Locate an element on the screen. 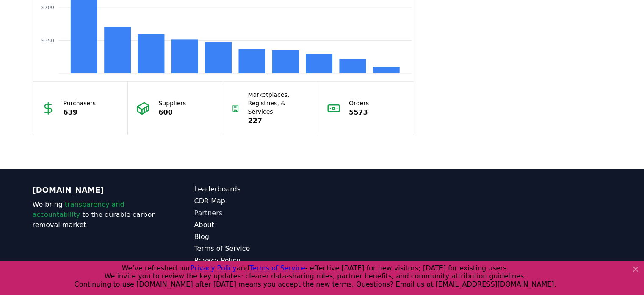  p: We bring to the durable carbon removal market is located at coordinates (97, 214).